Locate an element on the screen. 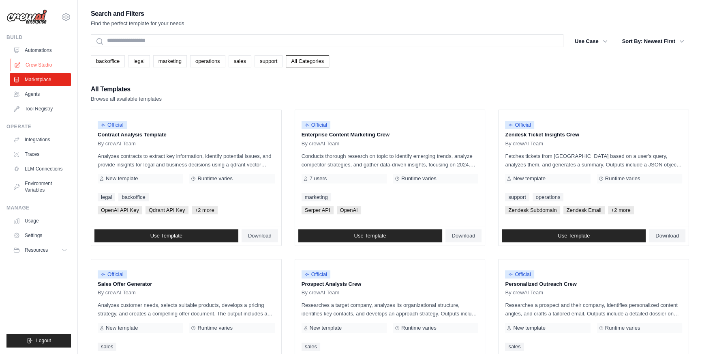  button: Sort By: Newest First is located at coordinates (653, 41).